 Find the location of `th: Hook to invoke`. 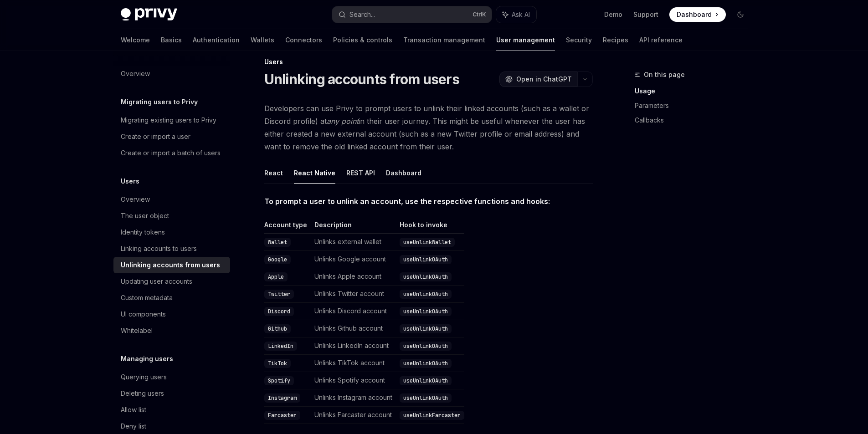

th: Hook to invoke is located at coordinates (430, 227).